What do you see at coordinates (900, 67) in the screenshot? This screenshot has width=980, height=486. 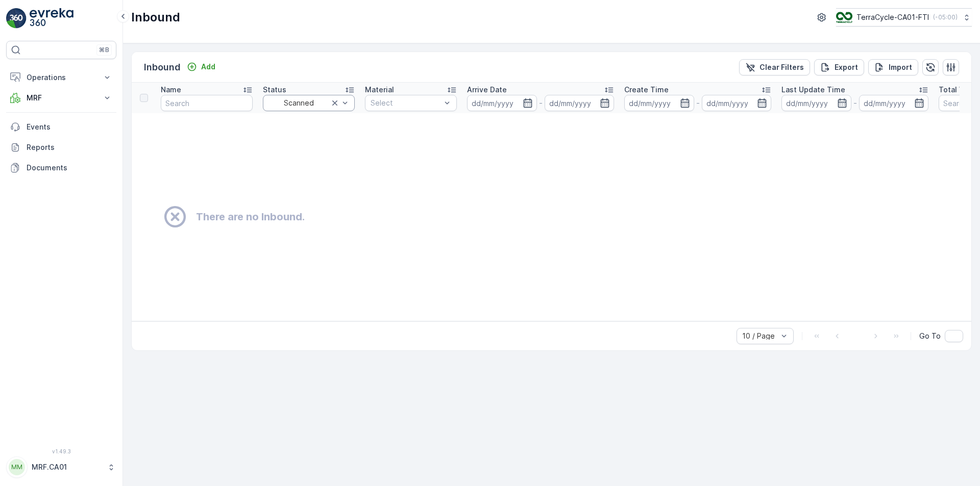 I see `p: Import` at bounding box center [900, 67].